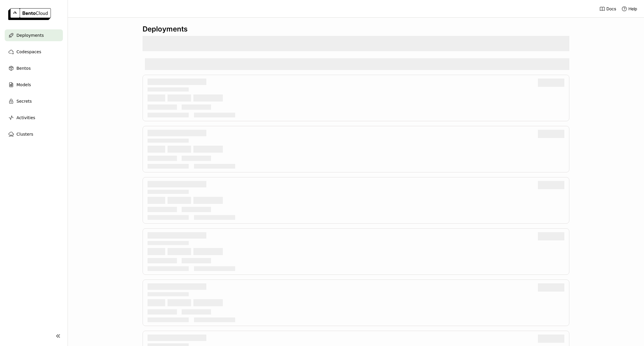  I want to click on div: Deployments, so click(356, 29).